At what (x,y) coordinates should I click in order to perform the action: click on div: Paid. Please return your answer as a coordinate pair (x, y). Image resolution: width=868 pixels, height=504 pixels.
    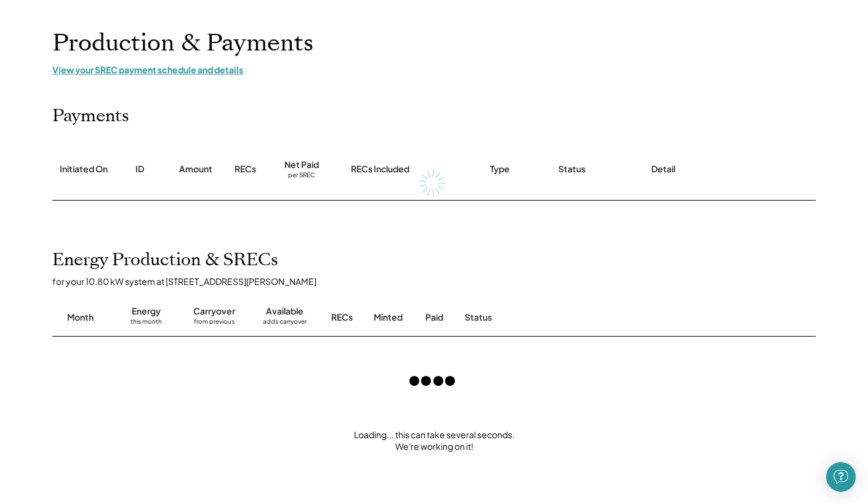
    Looking at the image, I should click on (434, 317).